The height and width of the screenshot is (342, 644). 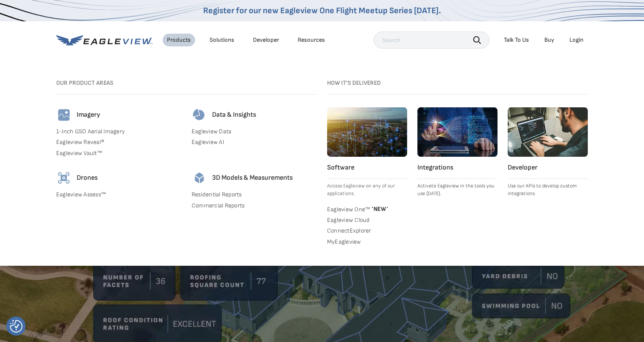 What do you see at coordinates (254, 206) in the screenshot?
I see `a: Commercial Reports` at bounding box center [254, 206].